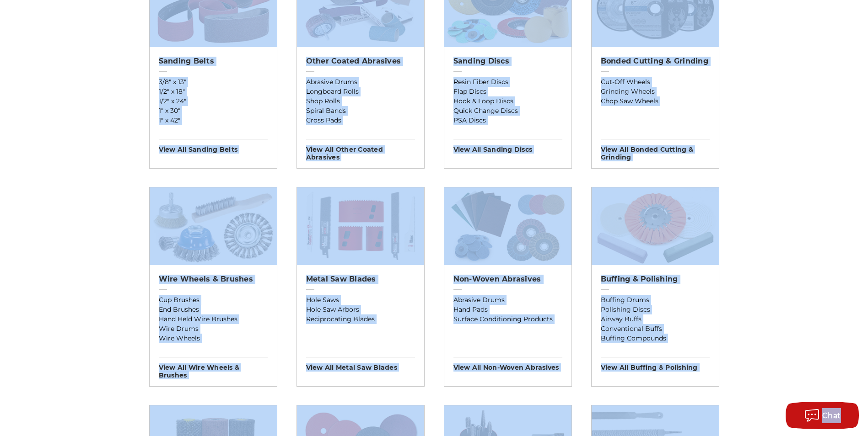 Image resolution: width=868 pixels, height=436 pixels. Describe the element at coordinates (508, 82) in the screenshot. I see `a: Resin Fiber Discs` at that location.